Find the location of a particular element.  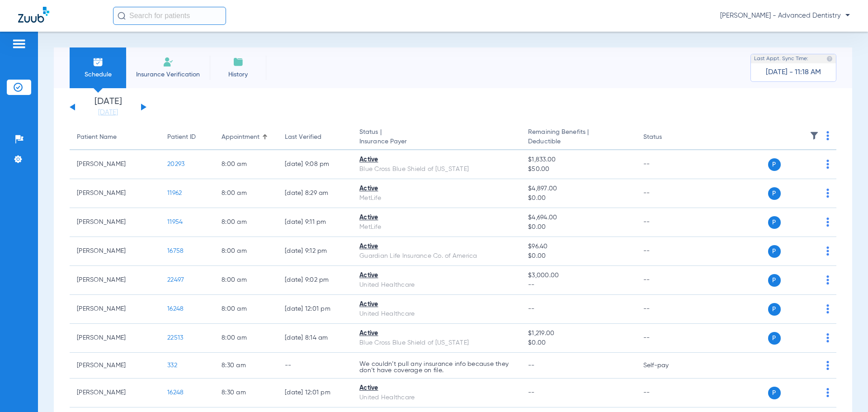

span: Schedule is located at coordinates (97, 74).